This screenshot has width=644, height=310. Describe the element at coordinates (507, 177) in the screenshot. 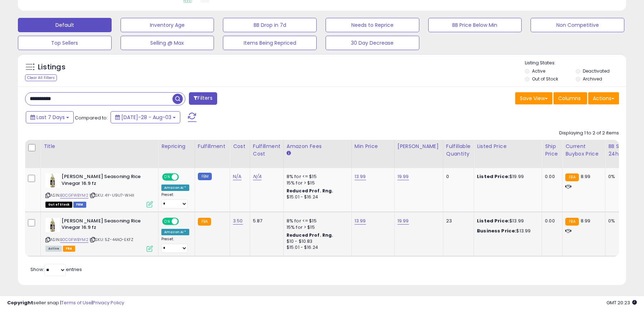

I see `div: $19.99` at that location.